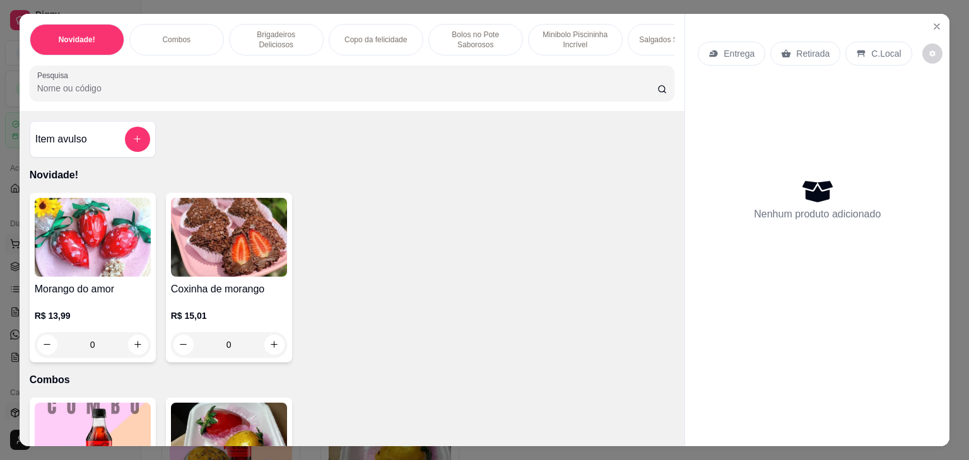 The height and width of the screenshot is (460, 969). Describe the element at coordinates (674, 40) in the screenshot. I see `p: Salgados Suculentos` at that location.